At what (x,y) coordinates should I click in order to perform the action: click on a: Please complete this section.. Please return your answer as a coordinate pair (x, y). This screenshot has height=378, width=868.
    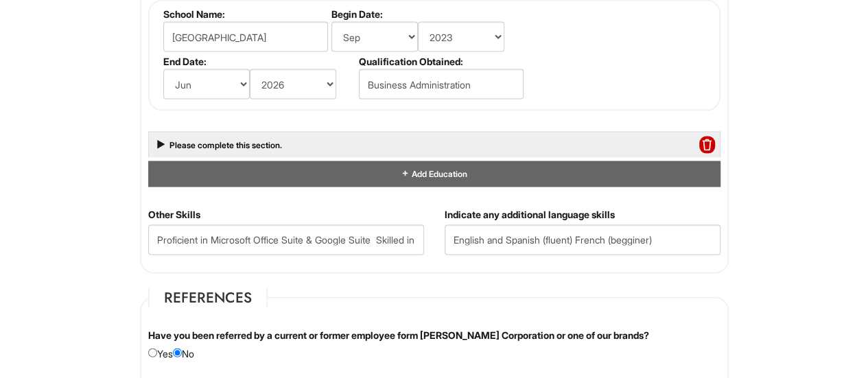
    Looking at the image, I should click on (225, 145).